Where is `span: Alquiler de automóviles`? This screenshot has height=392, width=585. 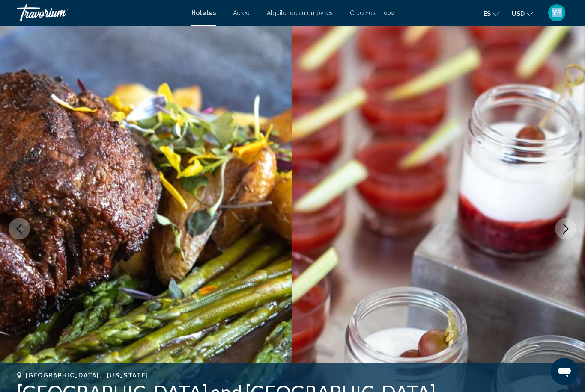
span: Alquiler de automóviles is located at coordinates (300, 13).